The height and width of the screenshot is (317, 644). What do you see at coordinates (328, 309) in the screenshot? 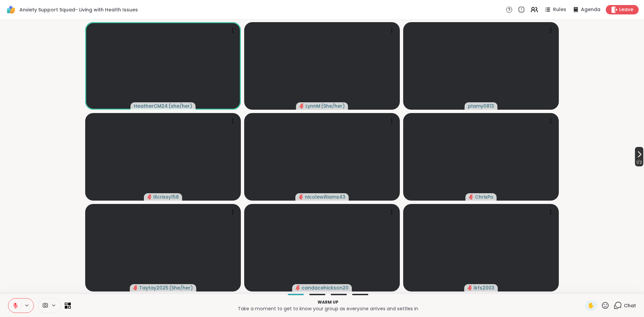
I see `p: Take a moment to get to know your group as everyone arrives and settles in` at bounding box center [328, 309].